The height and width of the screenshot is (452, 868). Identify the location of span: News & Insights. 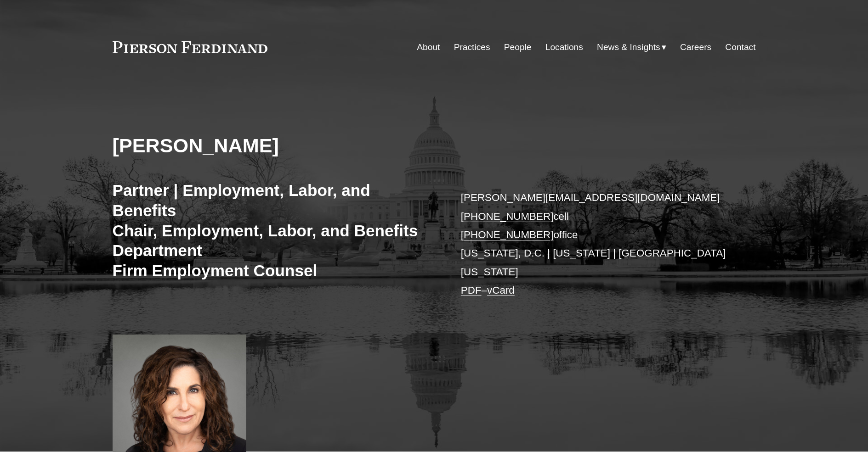
(628, 47).